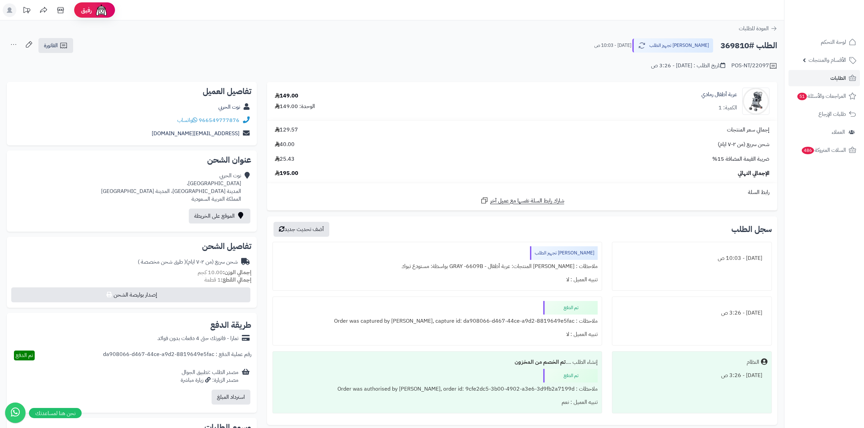  Describe the element at coordinates (719, 95) in the screenshot. I see `a: عربة أطفال رمادي` at that location.